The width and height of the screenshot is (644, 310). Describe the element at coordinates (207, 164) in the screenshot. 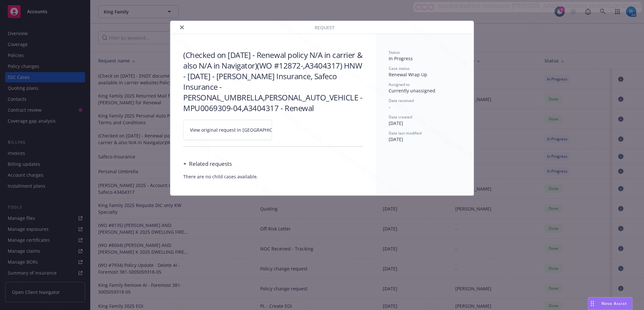

I see `div: Related requests` at that location.